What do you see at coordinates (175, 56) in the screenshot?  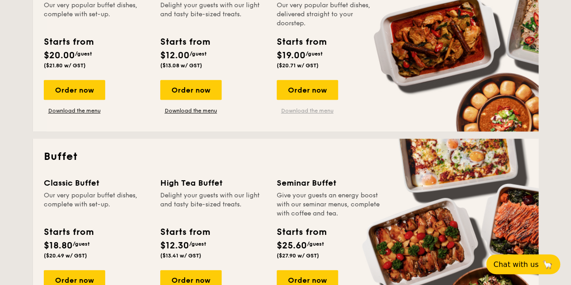 I see `span: $12.00` at bounding box center [175, 56].